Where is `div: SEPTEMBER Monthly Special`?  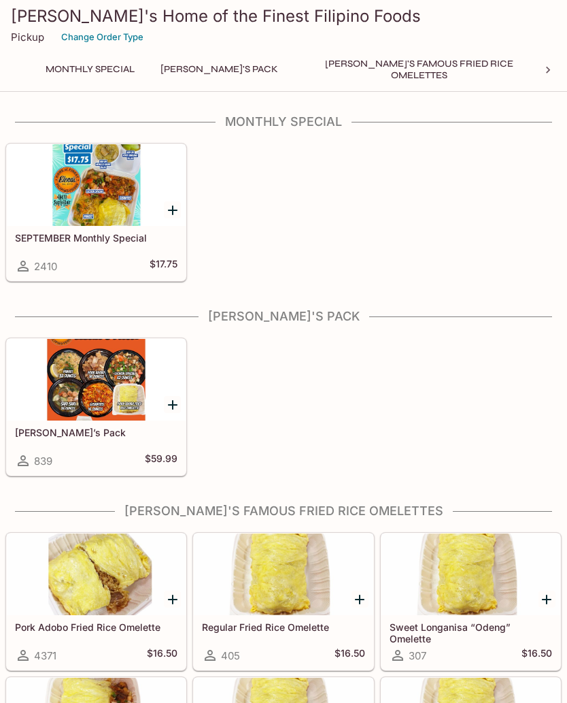 div: SEPTEMBER Monthly Special is located at coordinates (96, 185).